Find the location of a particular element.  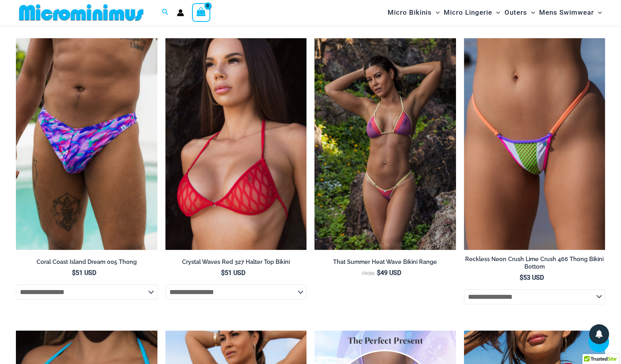

nav: Site Navigation is located at coordinates (495, 12).